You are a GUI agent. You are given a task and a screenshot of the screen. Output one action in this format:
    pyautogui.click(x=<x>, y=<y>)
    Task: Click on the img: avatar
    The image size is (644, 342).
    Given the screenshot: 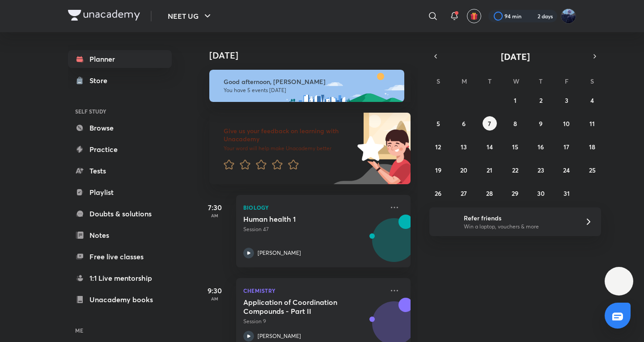 What is the action you would take?
    pyautogui.click(x=474, y=16)
    